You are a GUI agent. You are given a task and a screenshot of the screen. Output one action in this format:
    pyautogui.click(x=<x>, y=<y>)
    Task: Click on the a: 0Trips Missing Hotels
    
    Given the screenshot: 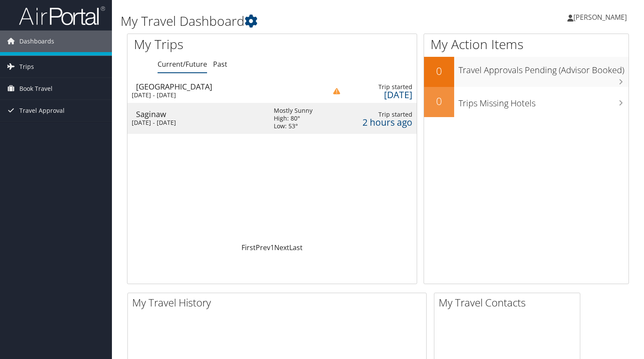 What is the action you would take?
    pyautogui.click(x=526, y=102)
    